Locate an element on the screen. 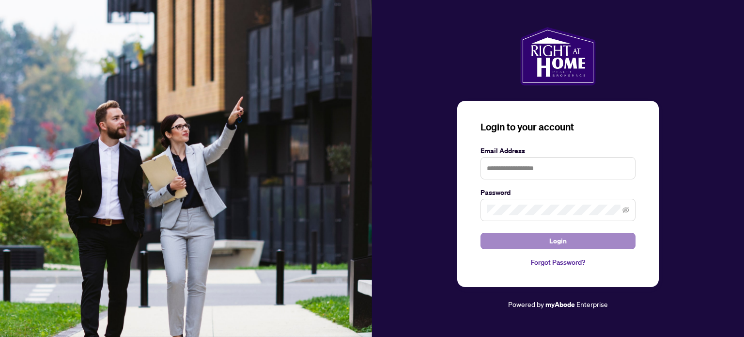 The width and height of the screenshot is (744, 337). label: Password is located at coordinates (558, 192).